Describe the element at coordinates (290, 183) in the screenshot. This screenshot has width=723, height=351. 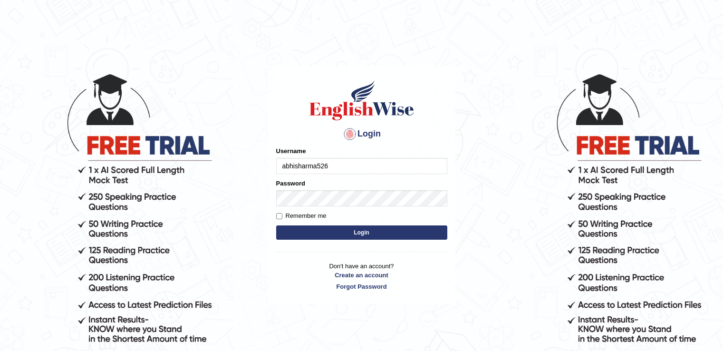
I see `label: Password` at that location.